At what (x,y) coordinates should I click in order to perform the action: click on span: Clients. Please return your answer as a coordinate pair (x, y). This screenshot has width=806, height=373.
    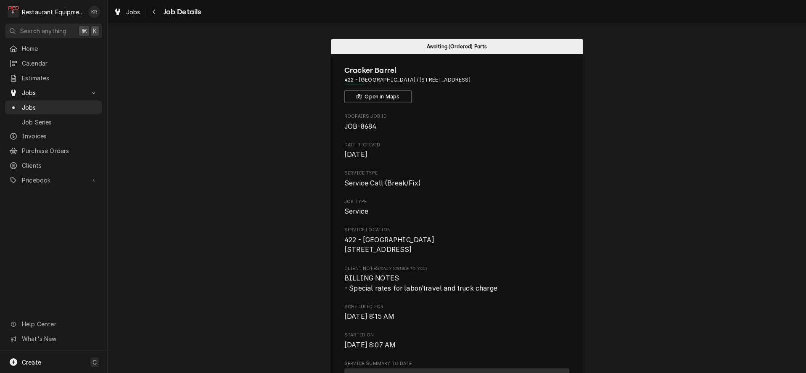
    Looking at the image, I should click on (60, 165).